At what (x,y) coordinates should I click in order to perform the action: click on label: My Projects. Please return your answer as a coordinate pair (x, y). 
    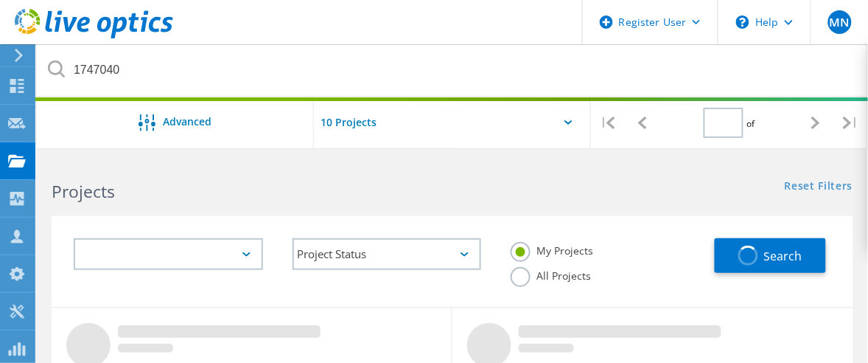
    Looking at the image, I should click on (551, 249).